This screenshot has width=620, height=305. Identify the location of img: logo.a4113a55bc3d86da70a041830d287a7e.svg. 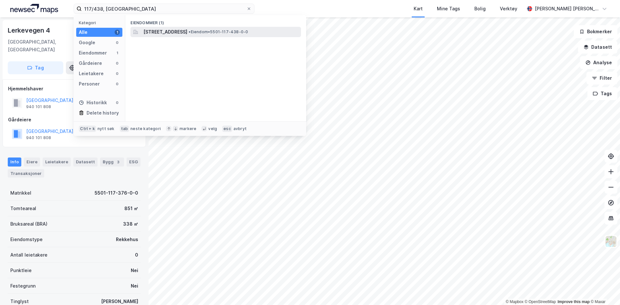
(34, 9).